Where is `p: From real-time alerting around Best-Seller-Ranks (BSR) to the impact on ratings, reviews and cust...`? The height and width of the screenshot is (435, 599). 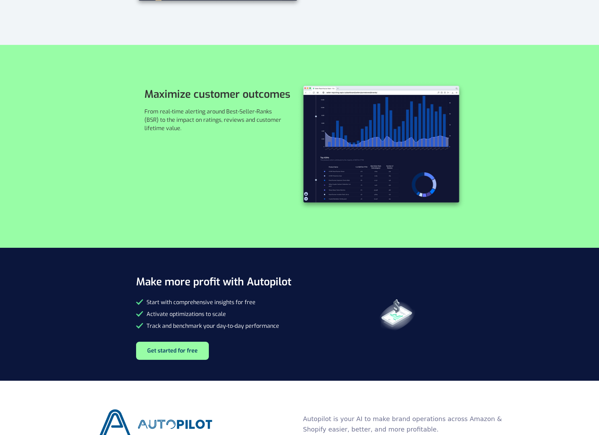 p: From real-time alerting around Best-Seller-Ranks (BSR) to the impact on ratings, reviews and cust... is located at coordinates (218, 120).